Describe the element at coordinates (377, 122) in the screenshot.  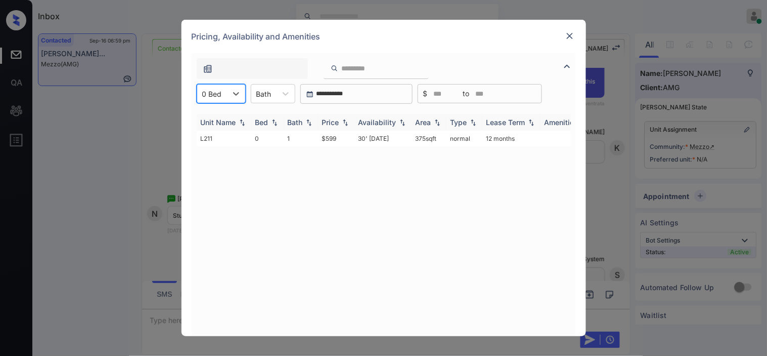
I see `div: Availability` at that location.